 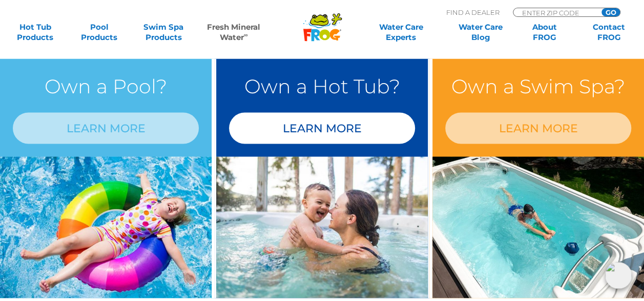 What do you see at coordinates (34, 32) in the screenshot?
I see `a: Hot TubProducts` at bounding box center [34, 32].